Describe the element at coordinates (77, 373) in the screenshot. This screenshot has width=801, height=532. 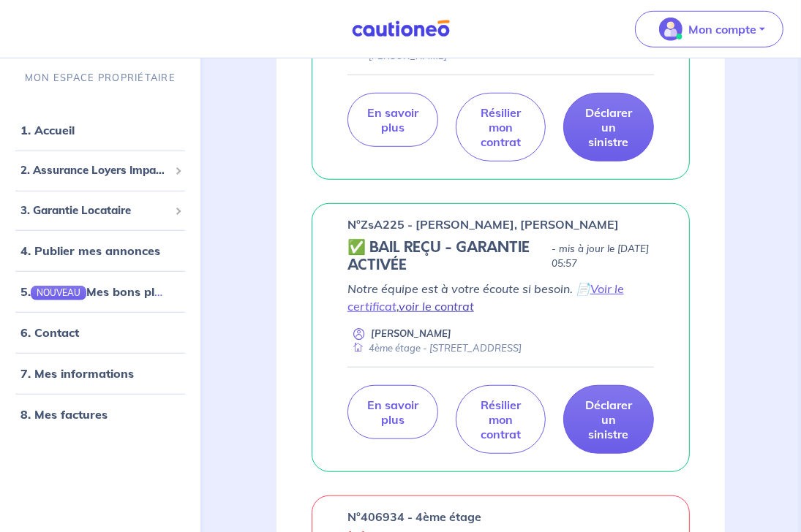
I see `a: 7. Mes informations` at that location.